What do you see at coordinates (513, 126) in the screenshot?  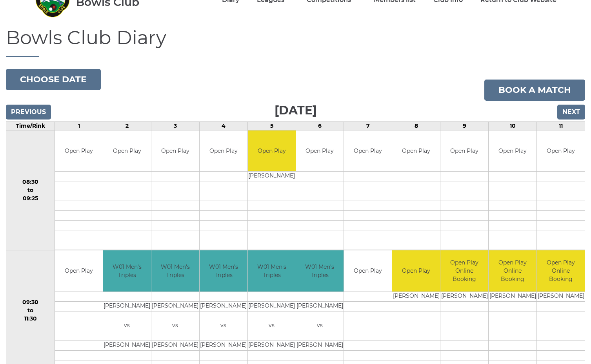 I see `td: 10` at bounding box center [513, 126].